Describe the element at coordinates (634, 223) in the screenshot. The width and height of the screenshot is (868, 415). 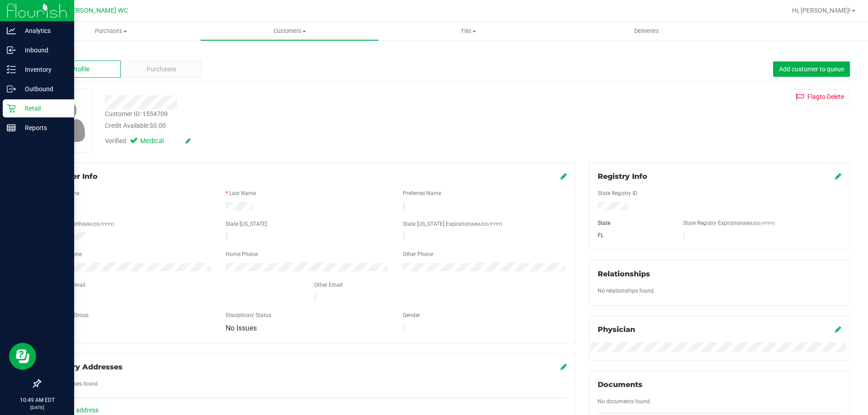
I see `div: State` at that location.